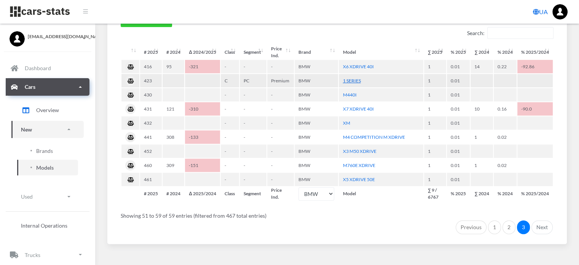 Image resolution: width=579 pixels, height=265 pixels. I want to click on a: X6 XDRIVE 40I, so click(358, 66).